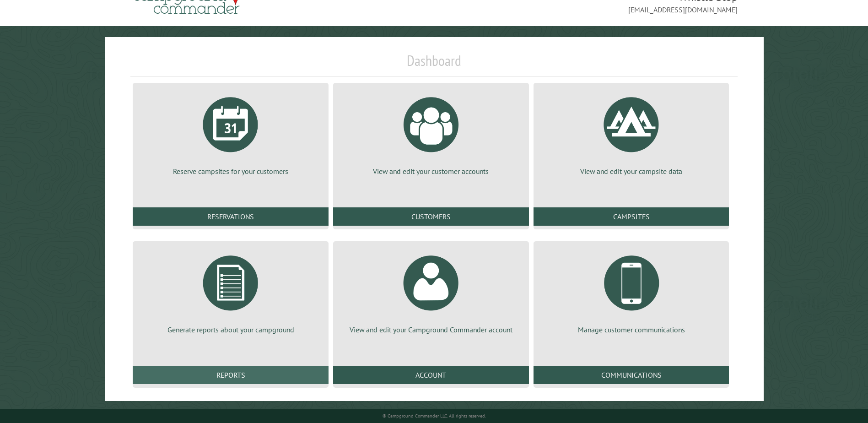 This screenshot has width=868, height=423. What do you see at coordinates (231, 217) in the screenshot?
I see `a: Reservations` at bounding box center [231, 217].